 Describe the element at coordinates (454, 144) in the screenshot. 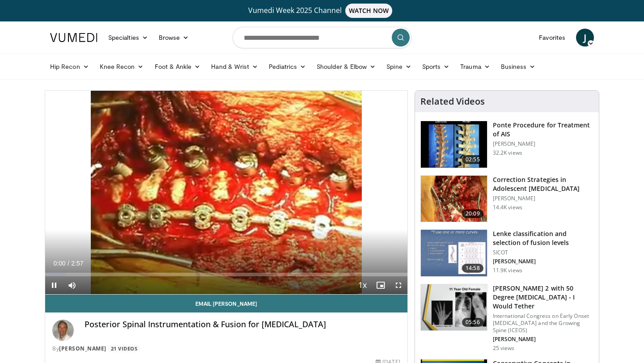

I see `img: Ponte_Procedure_for_Scoliosis_100000344_3.jpg.150x105_q85_crop-smart_upscale.jpg` at that location.